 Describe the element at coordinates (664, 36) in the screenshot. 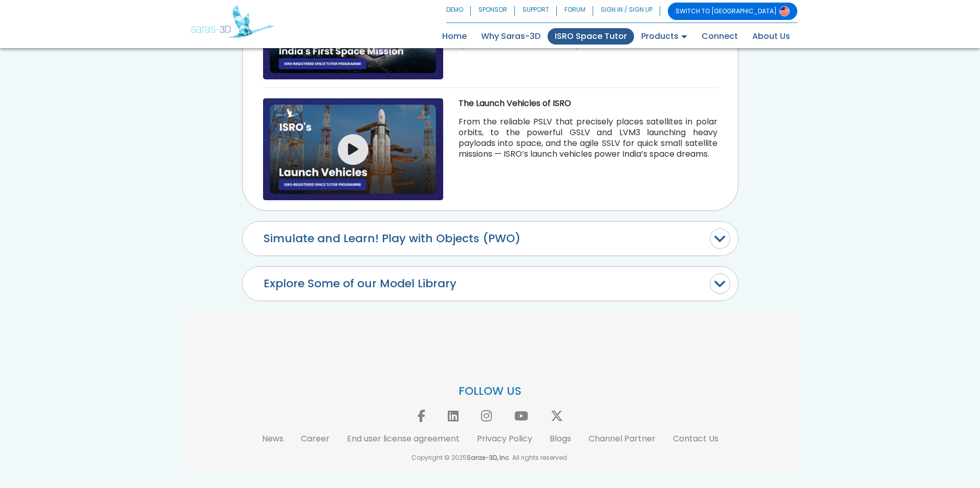

I see `a: Products` at that location.